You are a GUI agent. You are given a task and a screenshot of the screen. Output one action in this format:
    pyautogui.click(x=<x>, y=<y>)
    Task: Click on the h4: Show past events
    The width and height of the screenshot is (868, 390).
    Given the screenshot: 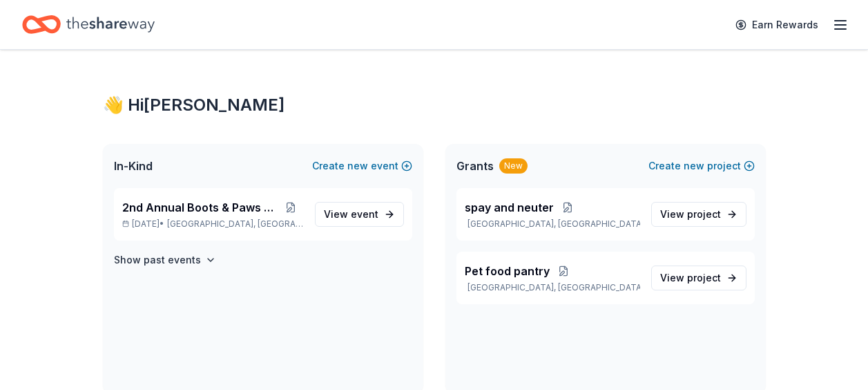 What is the action you would take?
    pyautogui.click(x=158, y=259)
    